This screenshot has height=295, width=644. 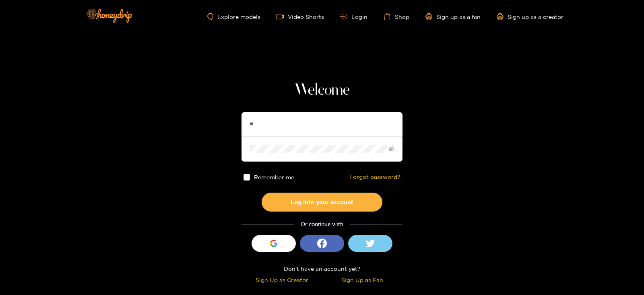 What do you see at coordinates (282, 280) in the screenshot?
I see `div: Sign Up as Creator` at bounding box center [282, 280].